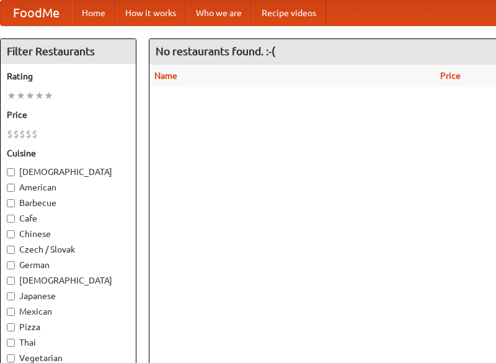 This screenshot has width=496, height=363. What do you see at coordinates (219, 13) in the screenshot?
I see `a: Who we are` at bounding box center [219, 13].